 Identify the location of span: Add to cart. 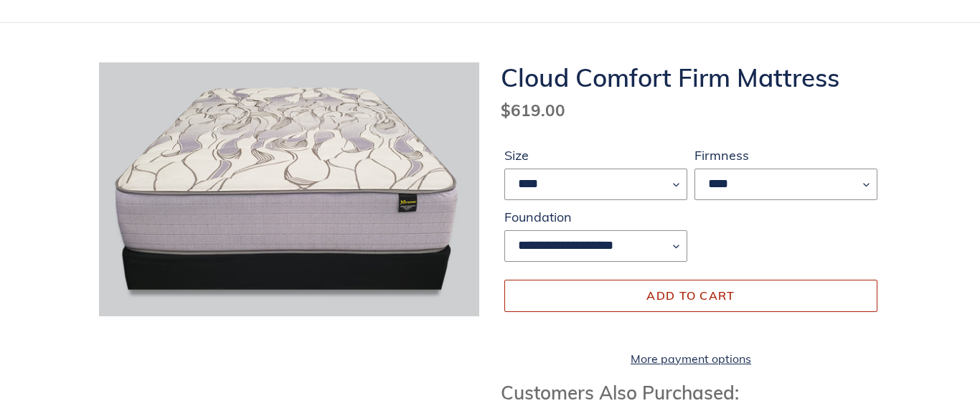
(691, 296).